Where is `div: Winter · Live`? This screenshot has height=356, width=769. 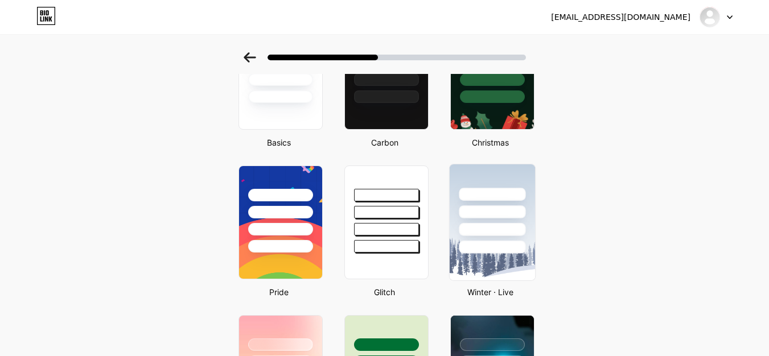
div: Winter · Live is located at coordinates (491, 292).